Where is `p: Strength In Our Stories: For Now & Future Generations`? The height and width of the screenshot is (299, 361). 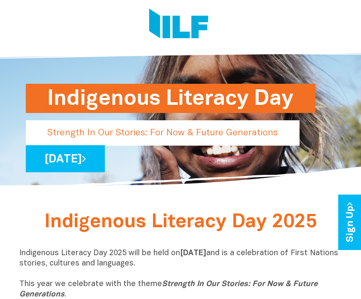
p: Strength In Our Stories: For Now & Future Generations is located at coordinates (163, 133).